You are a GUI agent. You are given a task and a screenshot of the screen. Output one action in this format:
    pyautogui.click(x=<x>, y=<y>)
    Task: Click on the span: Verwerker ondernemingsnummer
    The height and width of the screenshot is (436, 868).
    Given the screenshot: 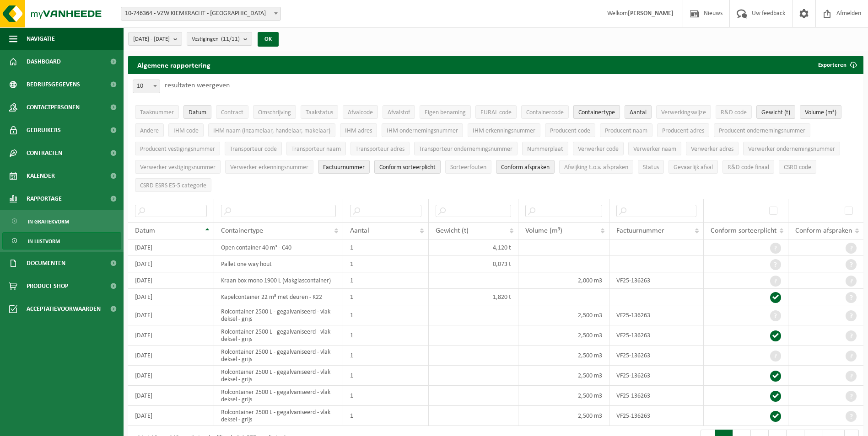 What is the action you would take?
    pyautogui.click(x=792, y=149)
    